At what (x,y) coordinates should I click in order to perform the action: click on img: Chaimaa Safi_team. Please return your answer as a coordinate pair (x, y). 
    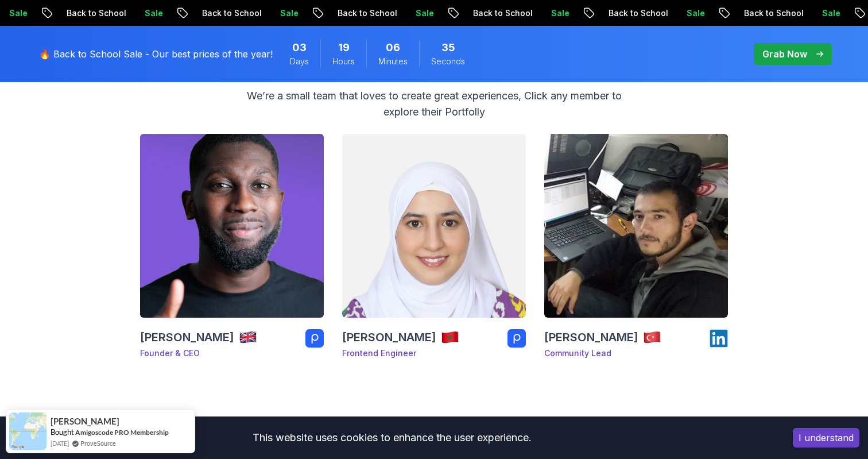
    Looking at the image, I should click on (434, 226).